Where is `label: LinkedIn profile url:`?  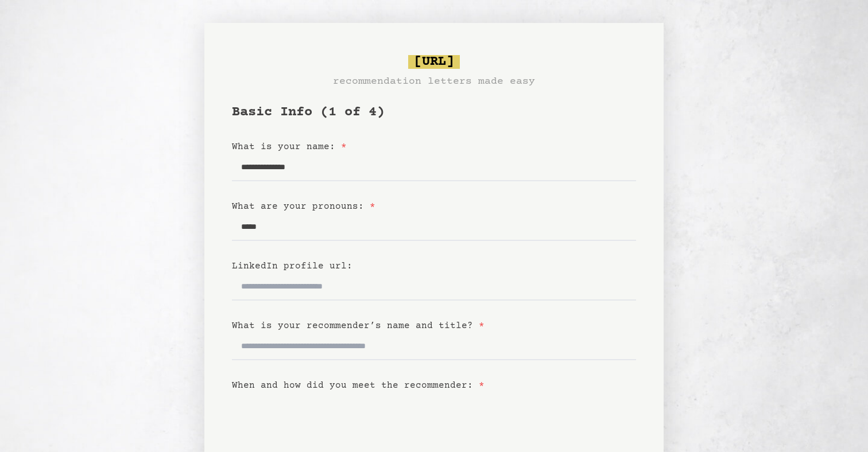
label: LinkedIn profile url: is located at coordinates (292, 266).